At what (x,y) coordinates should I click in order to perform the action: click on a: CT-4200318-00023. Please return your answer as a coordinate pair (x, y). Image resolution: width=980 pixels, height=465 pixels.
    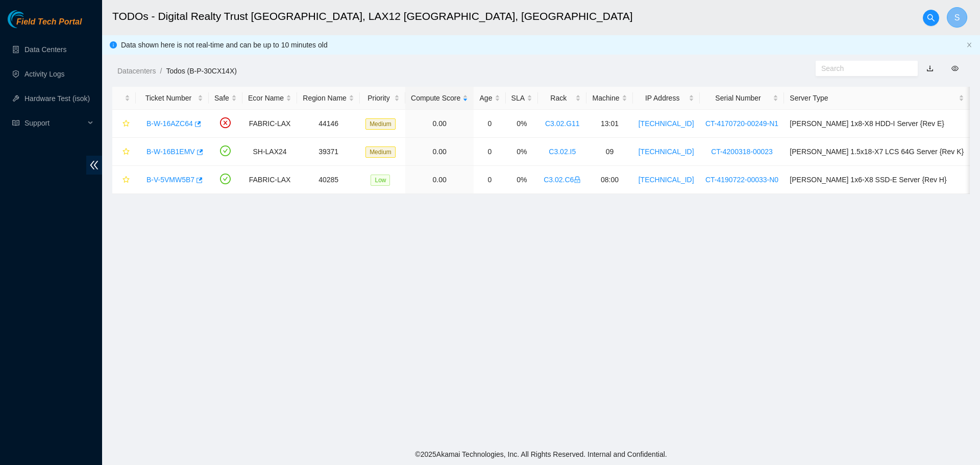
    Looking at the image, I should click on (742, 152).